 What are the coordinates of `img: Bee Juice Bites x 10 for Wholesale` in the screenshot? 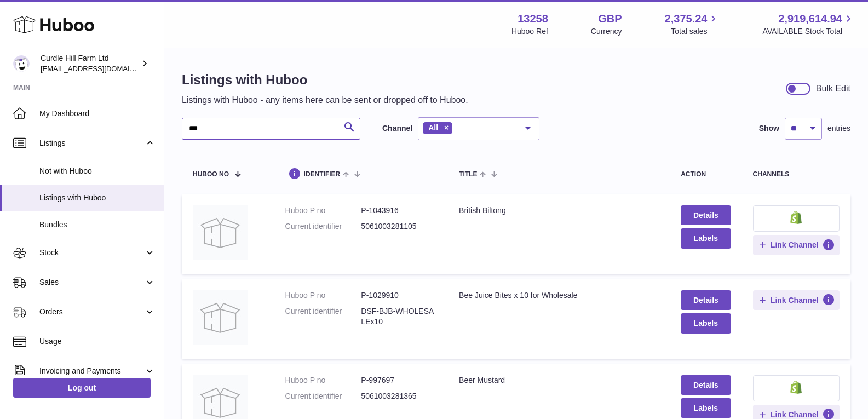 It's located at (221, 318).